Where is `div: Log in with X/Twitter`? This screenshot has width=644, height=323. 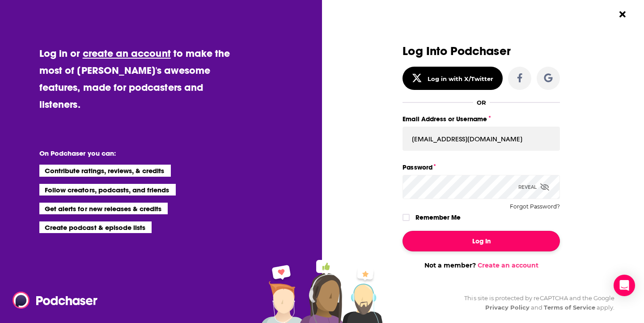
div: Log in with X/Twitter is located at coordinates (460, 79).